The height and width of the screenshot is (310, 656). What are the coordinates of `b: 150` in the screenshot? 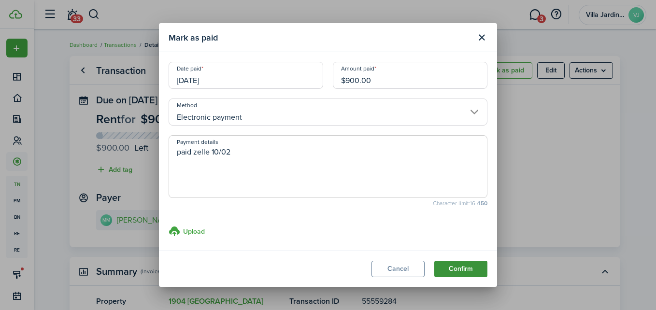 It's located at (482, 203).